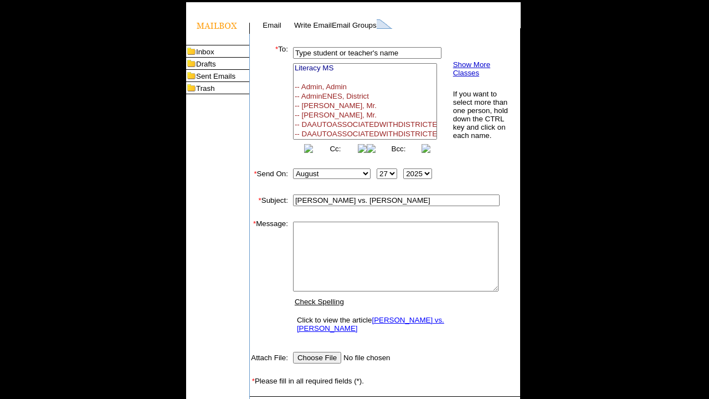 Image resolution: width=709 pixels, height=399 pixels. Describe the element at coordinates (385, 381) in the screenshot. I see `td: Please fill in all required fields (*).` at that location.